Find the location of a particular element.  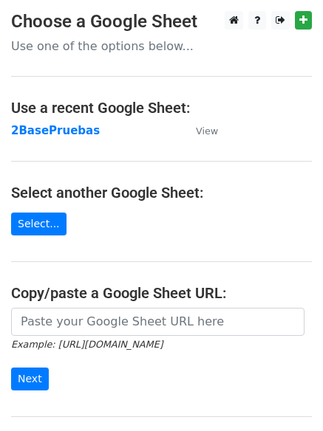

h4: Copy/paste a Google Sheet URL: is located at coordinates (161, 293).